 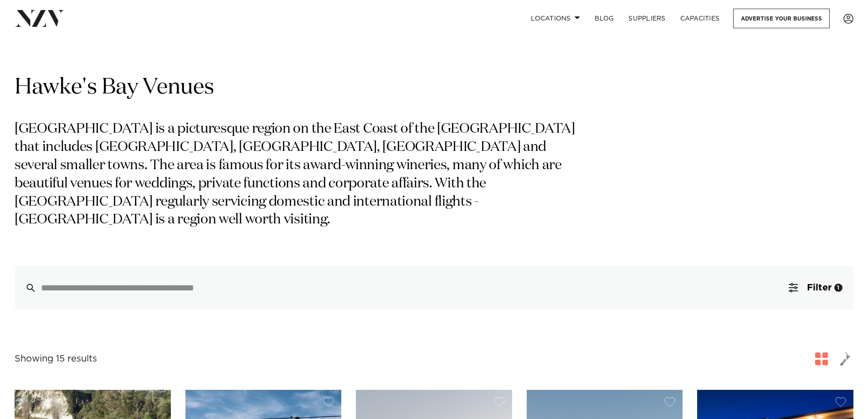 I want to click on a: Capacities, so click(x=700, y=18).